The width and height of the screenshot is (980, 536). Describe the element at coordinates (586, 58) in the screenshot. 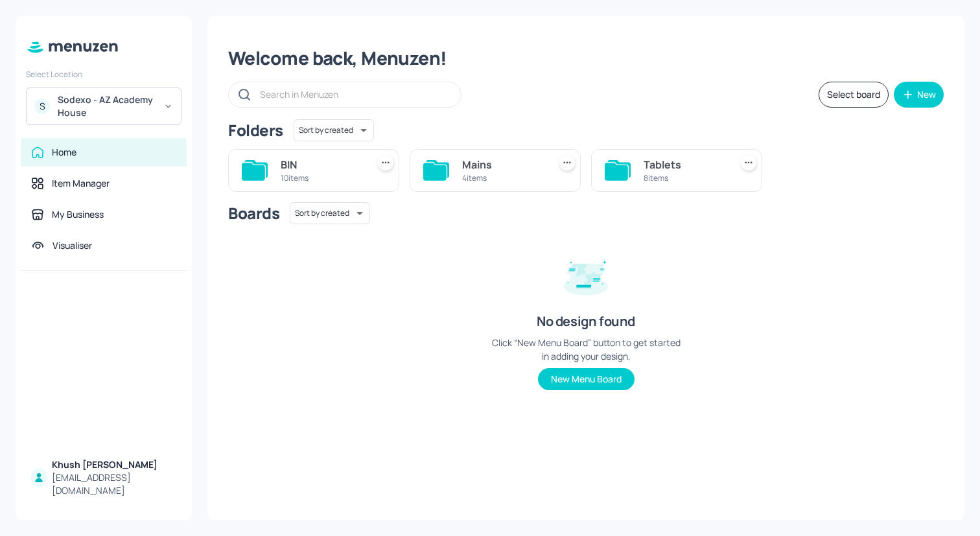

I see `div: Welcome back, Menuzen!` at that location.